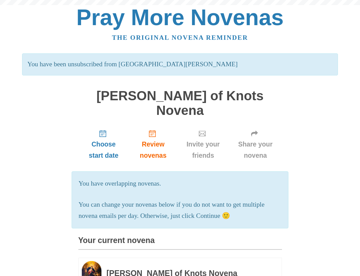 The height and width of the screenshot is (276, 360). Describe the element at coordinates (256, 144) in the screenshot. I see `a: Share your novena` at that location.